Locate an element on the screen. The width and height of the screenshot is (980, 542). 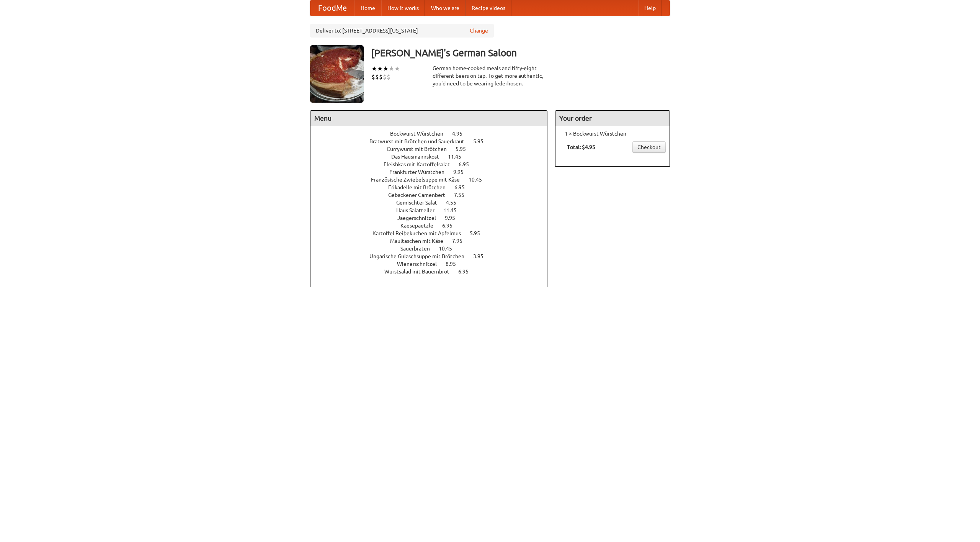
a: Currywurst mit Brötchen 5.95 is located at coordinates (433, 149).